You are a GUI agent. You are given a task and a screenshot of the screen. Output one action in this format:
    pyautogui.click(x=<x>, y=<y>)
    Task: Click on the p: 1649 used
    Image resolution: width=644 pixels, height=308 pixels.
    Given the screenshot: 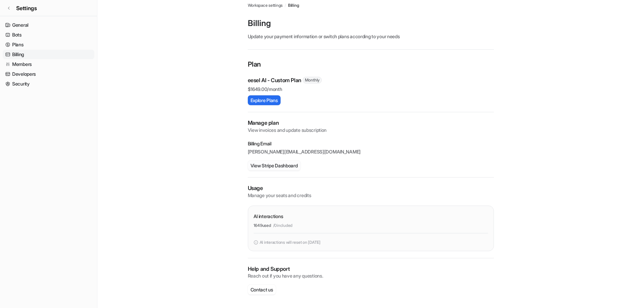 What is the action you would take?
    pyautogui.click(x=262, y=225)
    